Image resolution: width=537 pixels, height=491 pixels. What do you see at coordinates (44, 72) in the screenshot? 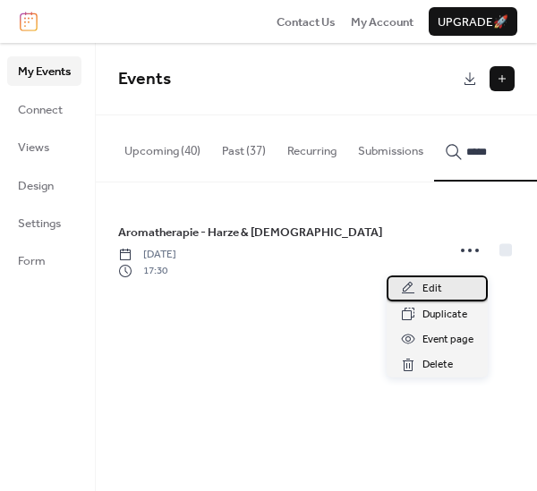
I see `span: My Events` at bounding box center [44, 72].